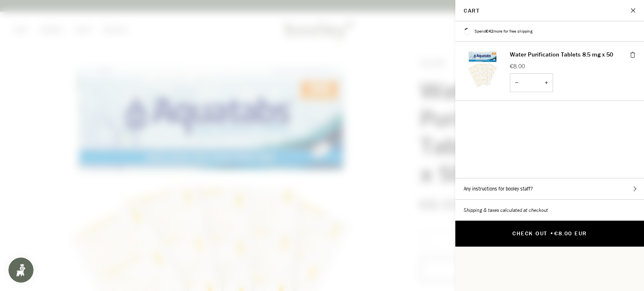 The image size is (644, 291). Describe the element at coordinates (505, 210) in the screenshot. I see `em: Shipping & taxes calculated at checkout` at that location.